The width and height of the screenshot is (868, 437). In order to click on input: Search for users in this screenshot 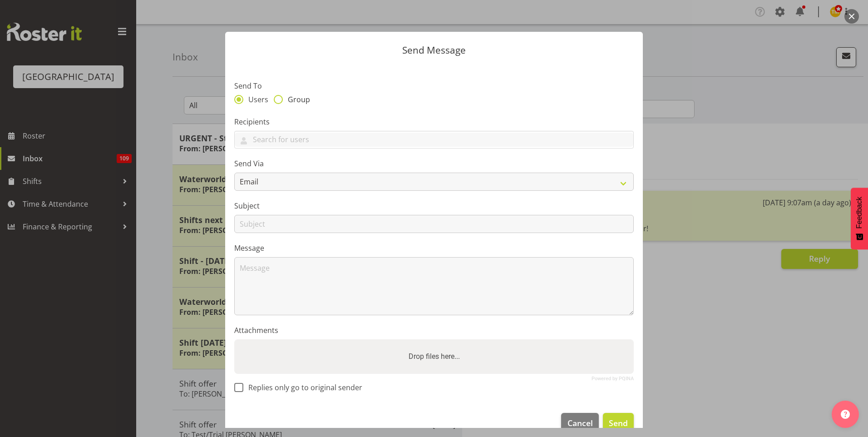, I will do `click(434, 140)`.